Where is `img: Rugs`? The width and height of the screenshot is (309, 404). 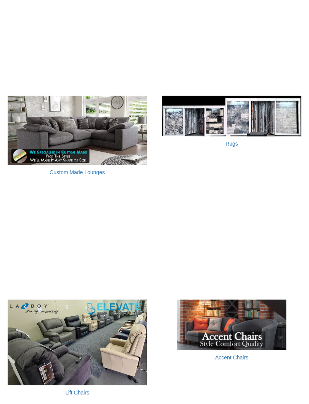
img: Rugs is located at coordinates (232, 116).